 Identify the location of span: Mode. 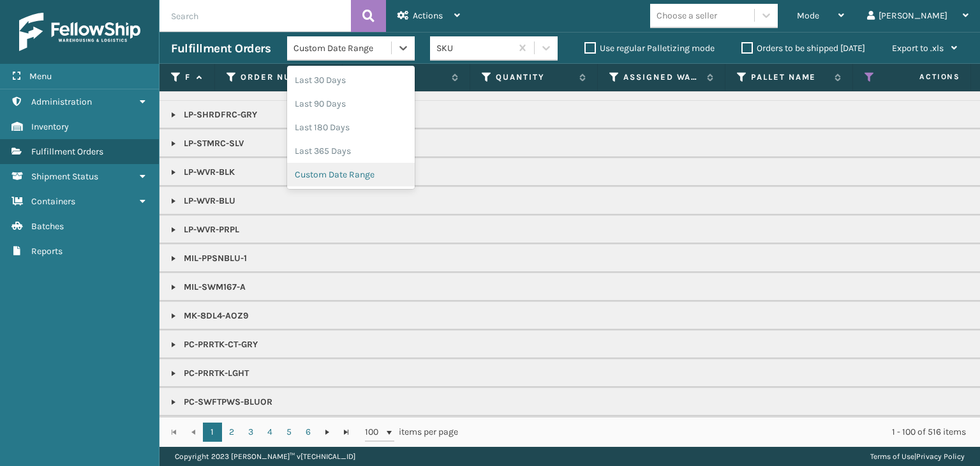
(808, 15).